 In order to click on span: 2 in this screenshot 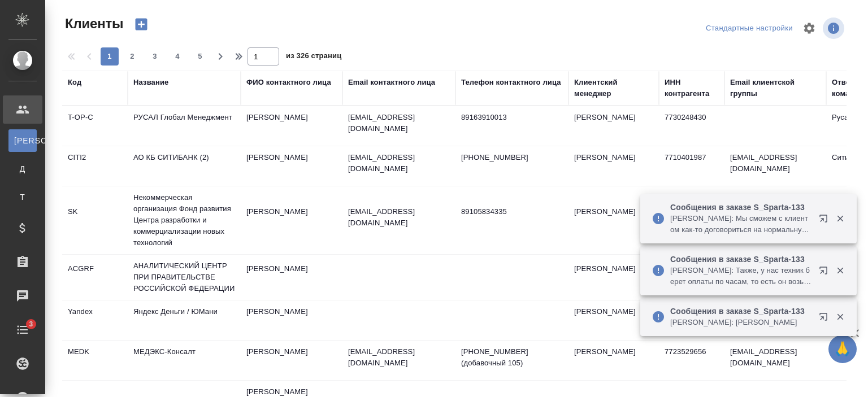, I will do `click(132, 56)`.